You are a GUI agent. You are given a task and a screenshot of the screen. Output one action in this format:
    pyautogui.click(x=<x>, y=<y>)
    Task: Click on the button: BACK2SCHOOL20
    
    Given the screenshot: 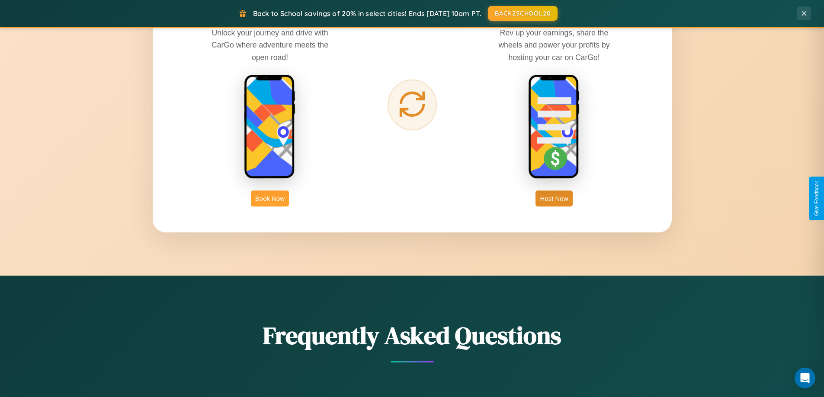 What is the action you would take?
    pyautogui.click(x=522, y=13)
    